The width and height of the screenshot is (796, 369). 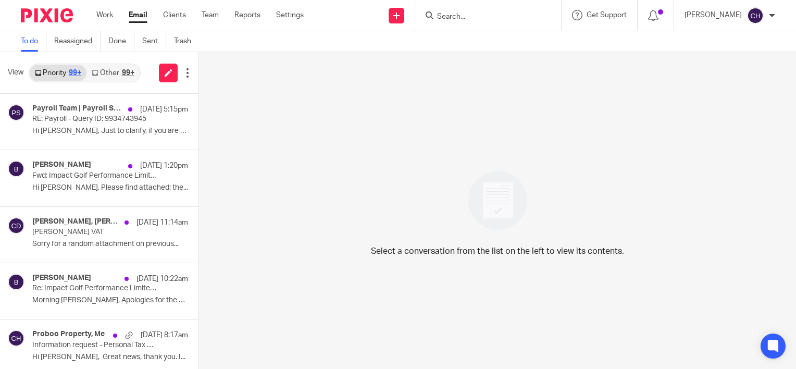 I want to click on a: To do, so click(x=33, y=41).